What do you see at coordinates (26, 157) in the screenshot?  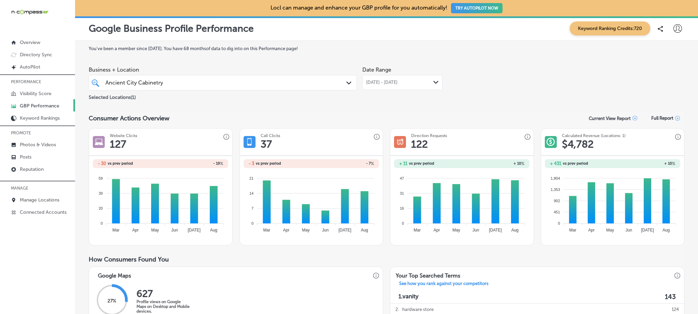 I see `p: Posts` at bounding box center [26, 157].